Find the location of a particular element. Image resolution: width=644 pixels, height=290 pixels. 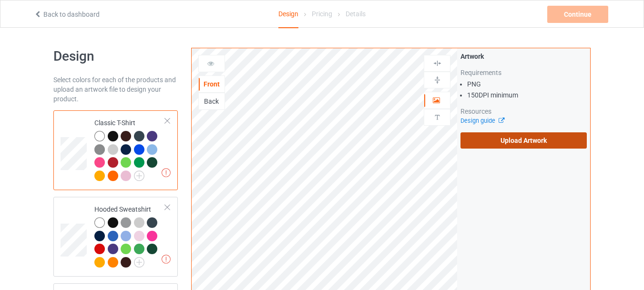

h1: Design is located at coordinates (115, 56).